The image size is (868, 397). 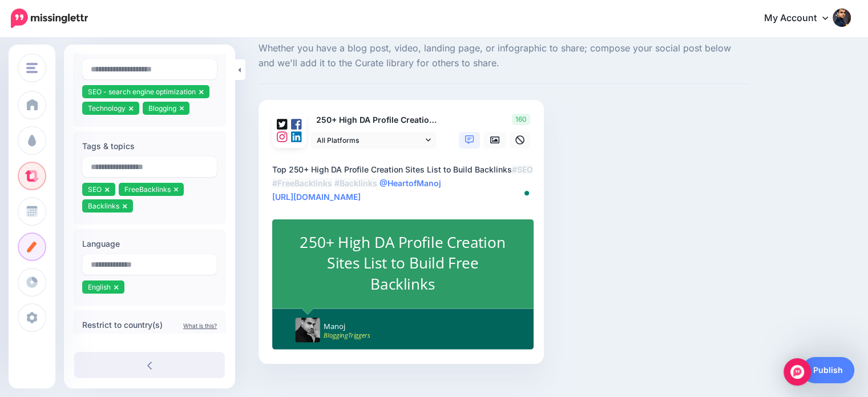 I want to click on label: Restrict to country(s), so click(x=149, y=324).